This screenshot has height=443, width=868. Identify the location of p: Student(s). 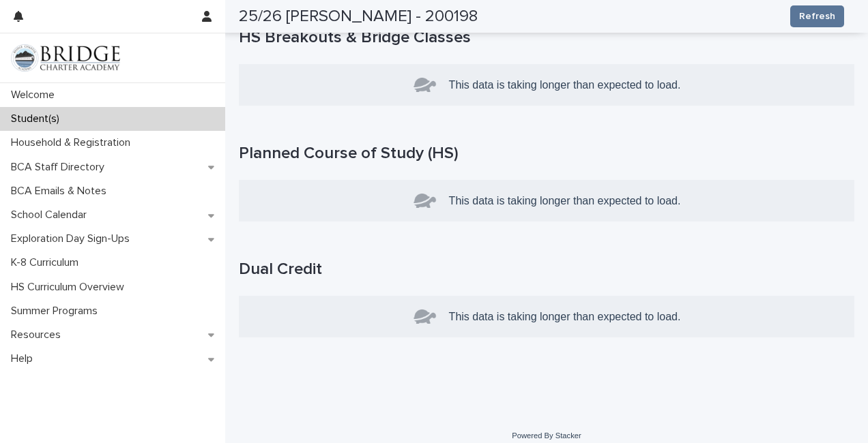
(37, 118).